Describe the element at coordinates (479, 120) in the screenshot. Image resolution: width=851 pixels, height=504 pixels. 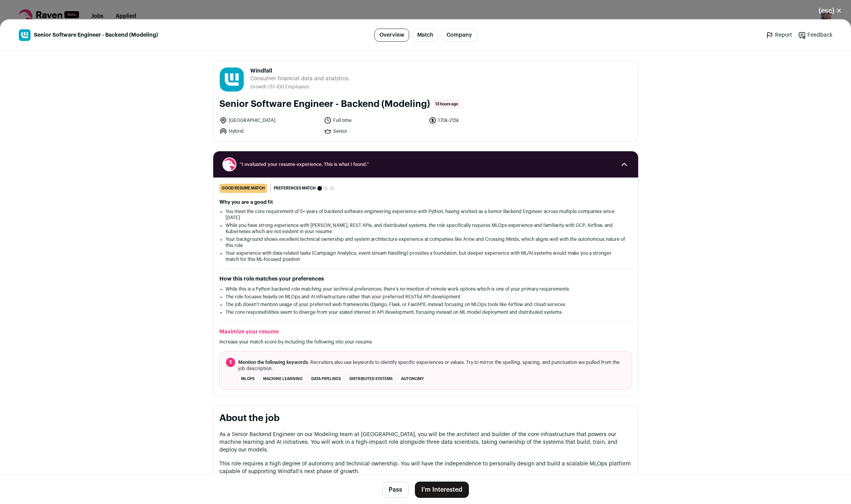
I see `li: 170k-215k` at that location.